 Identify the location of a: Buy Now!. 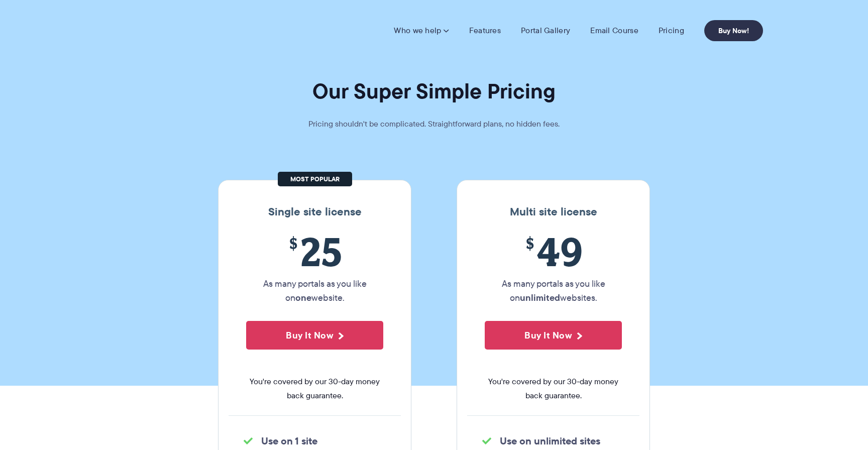
(733, 30).